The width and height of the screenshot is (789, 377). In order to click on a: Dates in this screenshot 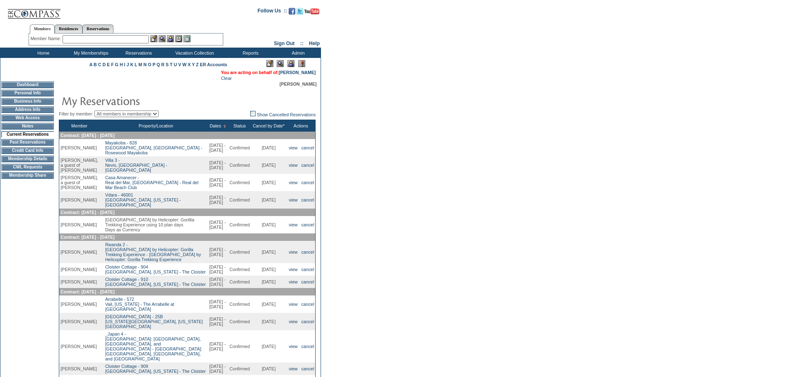, I will do `click(215, 126)`.